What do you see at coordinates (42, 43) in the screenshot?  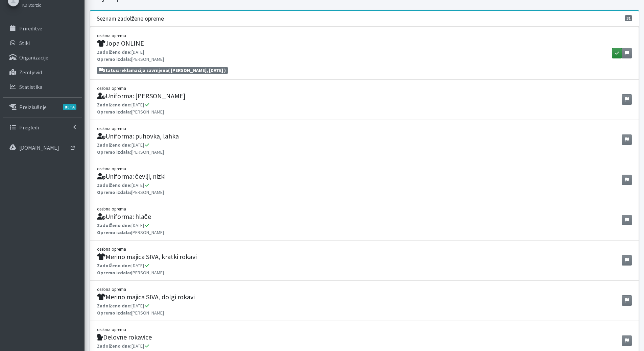 I see `a: Stiki` at bounding box center [42, 43].